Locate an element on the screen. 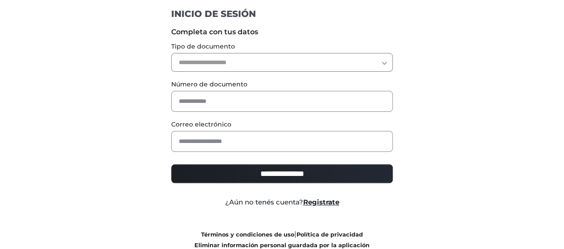 The width and height of the screenshot is (564, 249). a: Eliminar información personal guardada por la aplicación is located at coordinates (282, 245).